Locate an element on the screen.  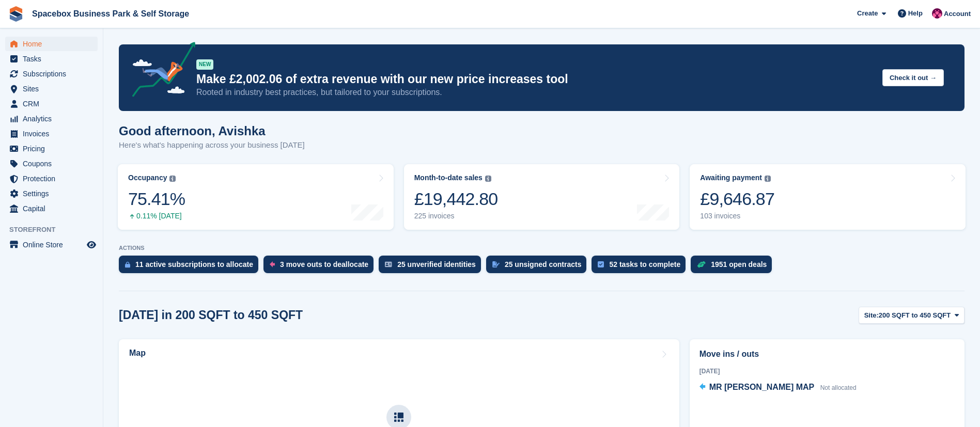
div: 75.41% is located at coordinates (157, 199).